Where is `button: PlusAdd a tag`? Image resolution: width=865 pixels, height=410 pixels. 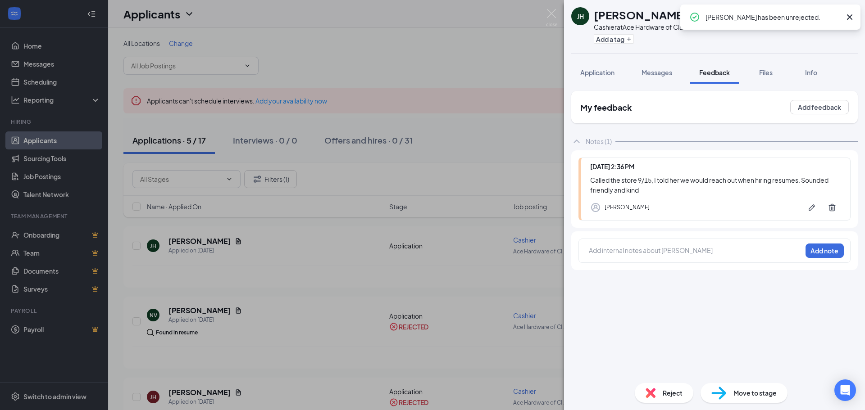
button: PlusAdd a tag is located at coordinates (614, 39).